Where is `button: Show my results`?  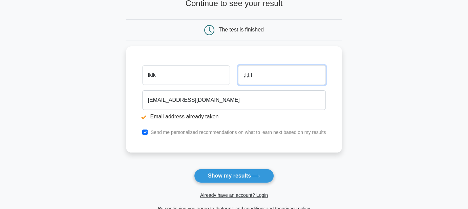
button: Show my results is located at coordinates (234, 176).